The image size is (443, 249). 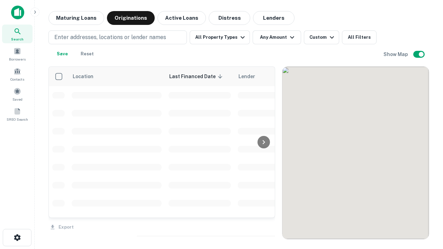 I want to click on div: Custom, so click(x=322, y=37).